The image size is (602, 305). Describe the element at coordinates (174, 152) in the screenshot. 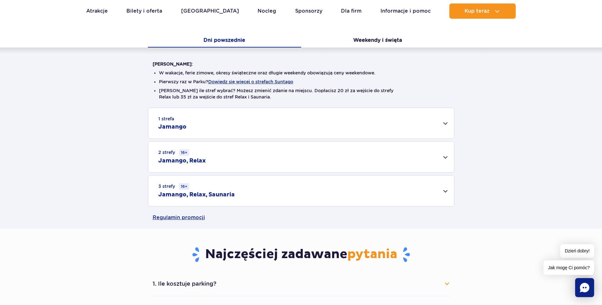

I see `small: 2 strefy` at that location.